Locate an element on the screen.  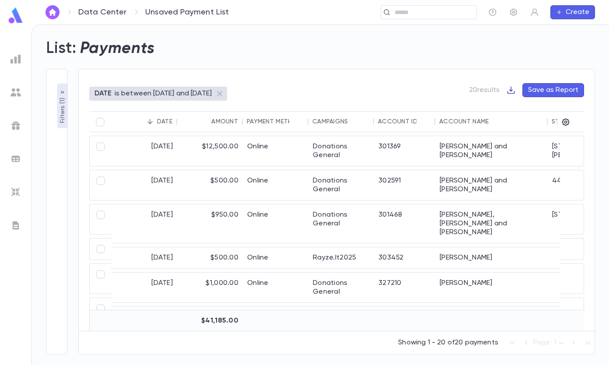
img: home_white.a664292cf8c1dea59945f0da9f25487c.svg is located at coordinates (52, 12).